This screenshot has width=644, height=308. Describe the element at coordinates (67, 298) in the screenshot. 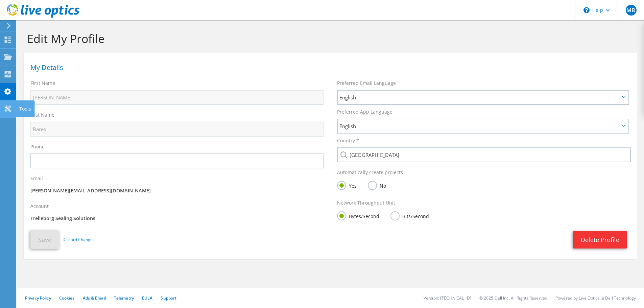

I see `a: Cookies` at that location.